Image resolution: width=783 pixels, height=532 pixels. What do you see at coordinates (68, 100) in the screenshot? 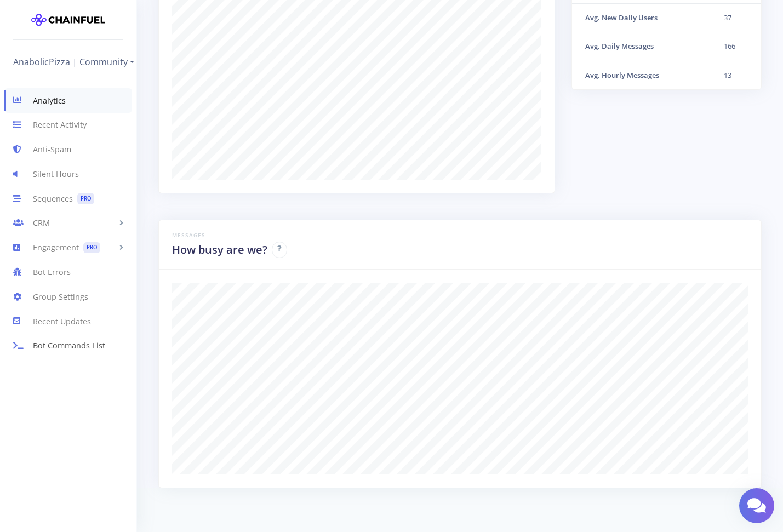
I see `a: Analytics` at bounding box center [68, 100].